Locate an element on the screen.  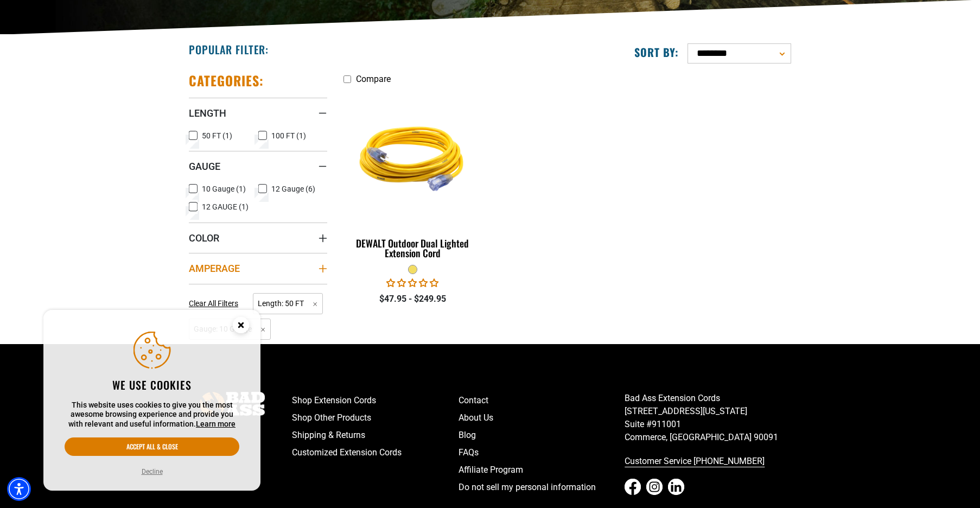
span: Compare is located at coordinates (373, 78).